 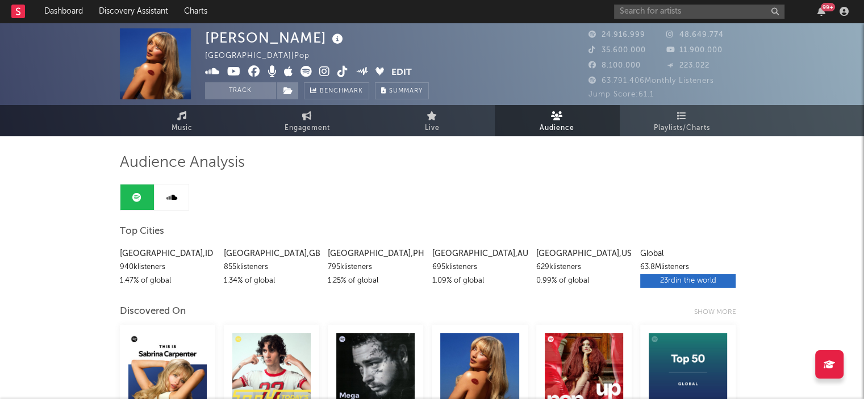 What do you see at coordinates (341, 91) in the screenshot?
I see `span: Benchmark` at bounding box center [341, 91].